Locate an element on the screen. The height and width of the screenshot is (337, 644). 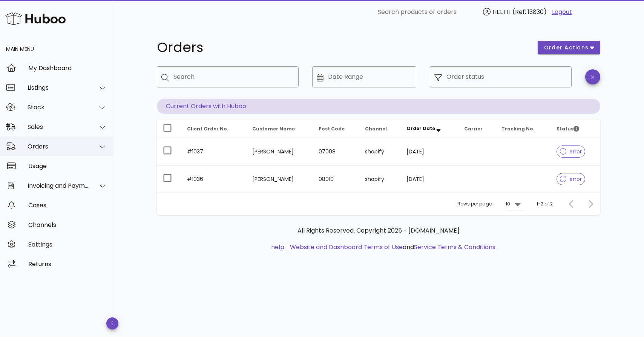
span: Post Code is located at coordinates (331, 129).